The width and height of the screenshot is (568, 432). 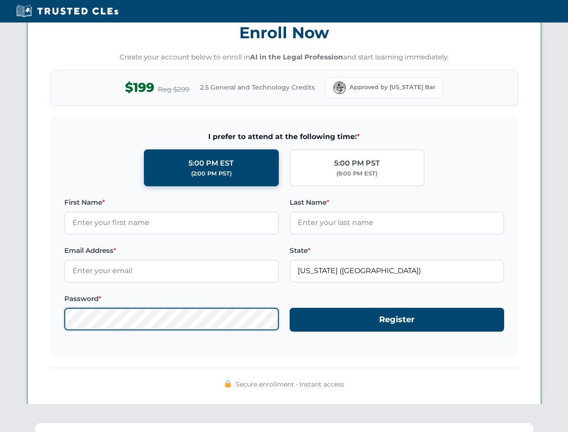 What do you see at coordinates (171, 250) in the screenshot?
I see `label: Email Address` at bounding box center [171, 250].